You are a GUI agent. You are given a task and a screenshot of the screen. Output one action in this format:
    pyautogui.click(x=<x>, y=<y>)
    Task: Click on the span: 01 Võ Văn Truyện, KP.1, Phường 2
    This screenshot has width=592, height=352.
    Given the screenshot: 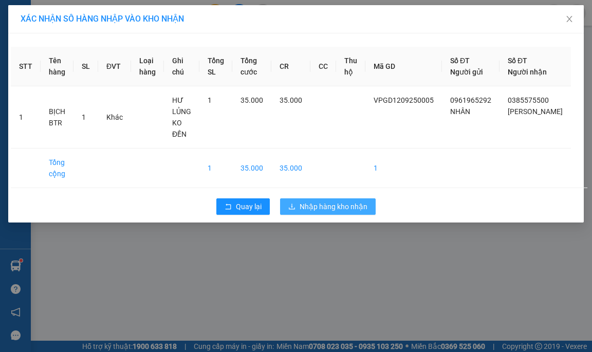 What is the action you would take?
    pyautogui.click(x=111, y=37)
    